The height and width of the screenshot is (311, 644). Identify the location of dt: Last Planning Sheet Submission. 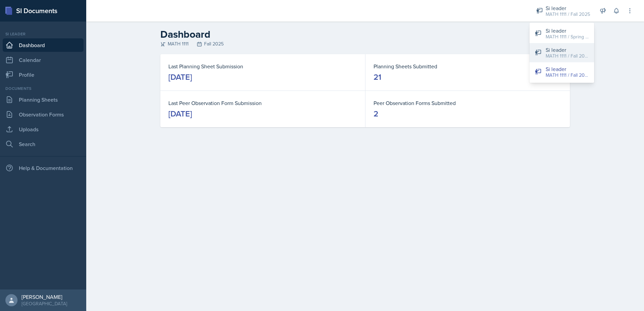
(263, 66).